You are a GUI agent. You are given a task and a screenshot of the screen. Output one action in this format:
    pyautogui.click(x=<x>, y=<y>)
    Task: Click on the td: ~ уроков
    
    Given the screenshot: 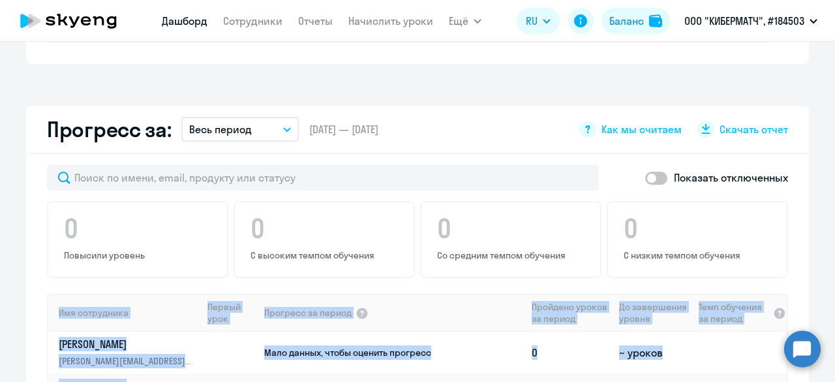 What is the action you would take?
    pyautogui.click(x=653, y=352)
    